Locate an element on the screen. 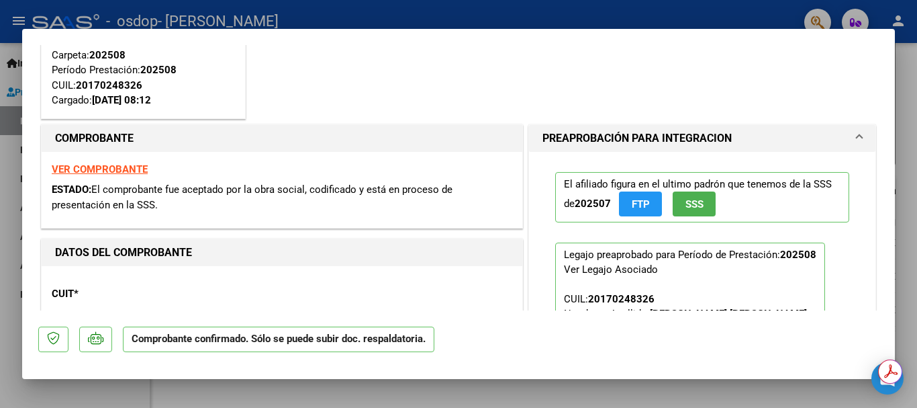 The height and width of the screenshot is (408, 917). div: Ver Legajo Asociado is located at coordinates (611, 269).